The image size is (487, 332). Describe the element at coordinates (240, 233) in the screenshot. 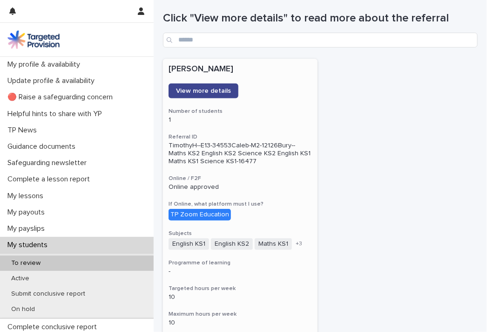

I see `h3: Subjects` at that location.